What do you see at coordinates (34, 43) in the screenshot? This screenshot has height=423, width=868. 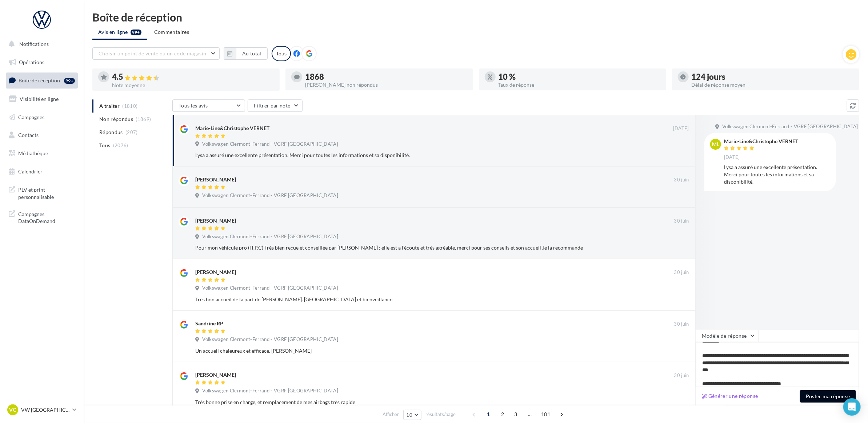 I see `span: Notifications` at bounding box center [34, 43].